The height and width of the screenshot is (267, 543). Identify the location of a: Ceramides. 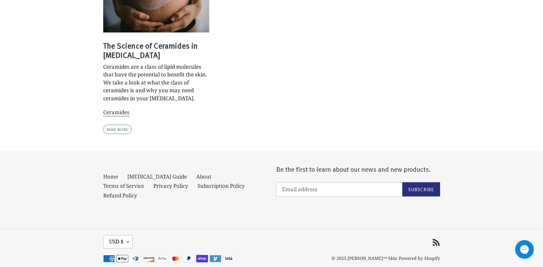
(116, 112).